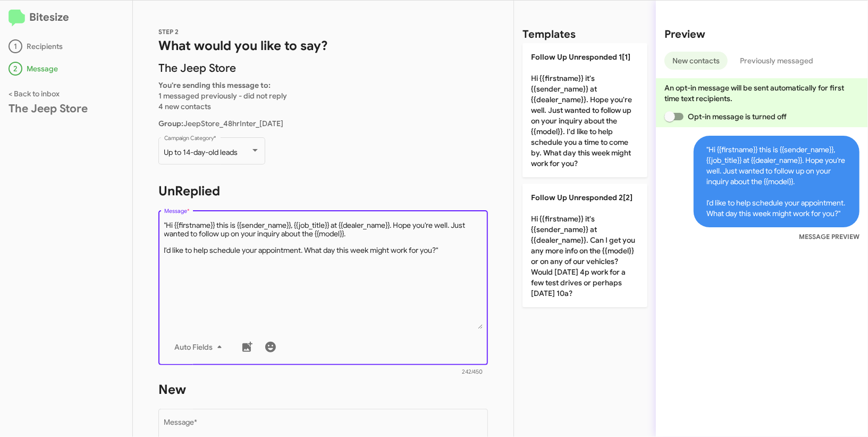  Describe the element at coordinates (184, 106) in the screenshot. I see `span: 4 new contacts` at that location.